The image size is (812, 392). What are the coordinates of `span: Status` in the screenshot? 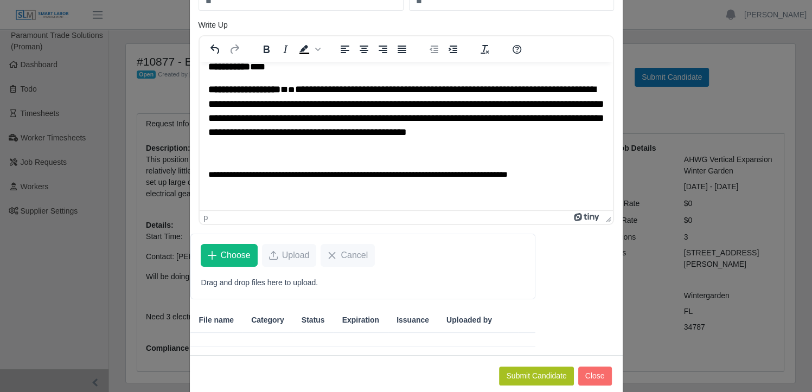 It's located at (313, 320).